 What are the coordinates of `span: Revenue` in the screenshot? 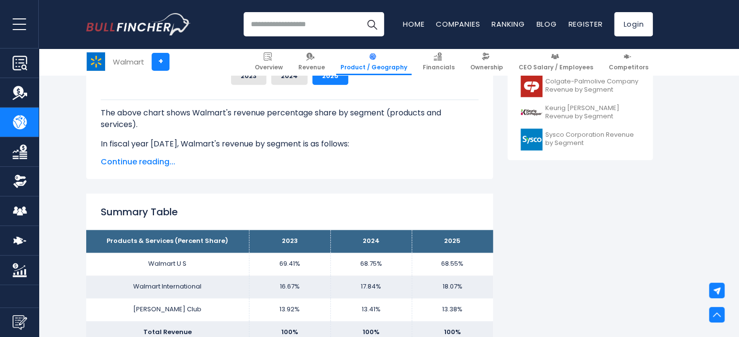 It's located at (311, 67).